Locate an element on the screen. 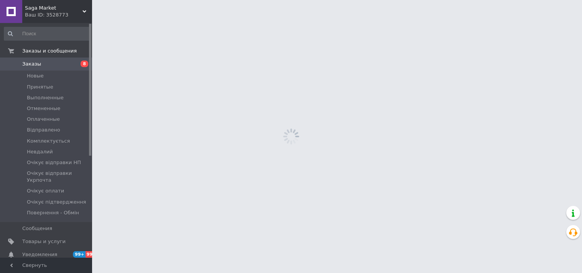 The width and height of the screenshot is (582, 273). span: Заказы is located at coordinates (31, 64).